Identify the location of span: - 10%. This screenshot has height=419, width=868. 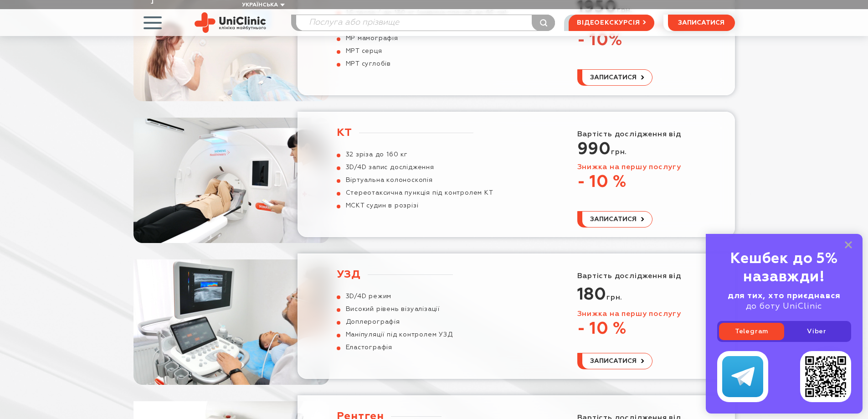
(600, 40).